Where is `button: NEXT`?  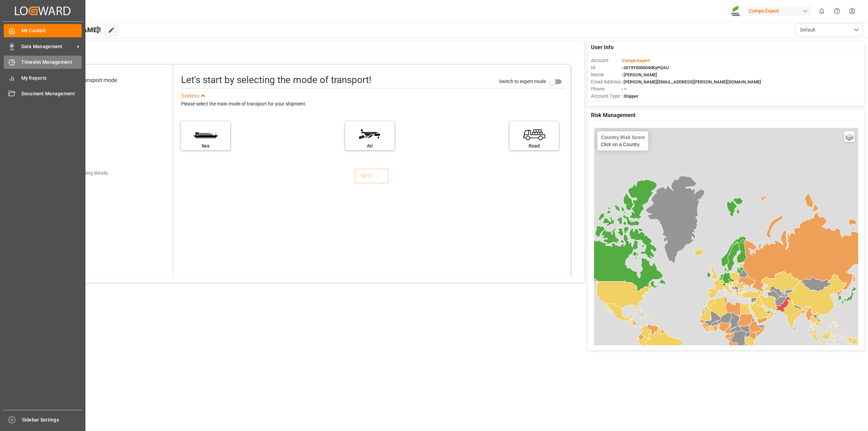
button: NEXT is located at coordinates (372, 176).